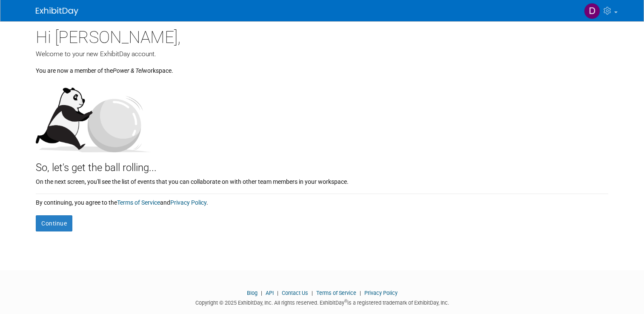  Describe the element at coordinates (128, 71) in the screenshot. I see `i: Power & Tel` at that location.